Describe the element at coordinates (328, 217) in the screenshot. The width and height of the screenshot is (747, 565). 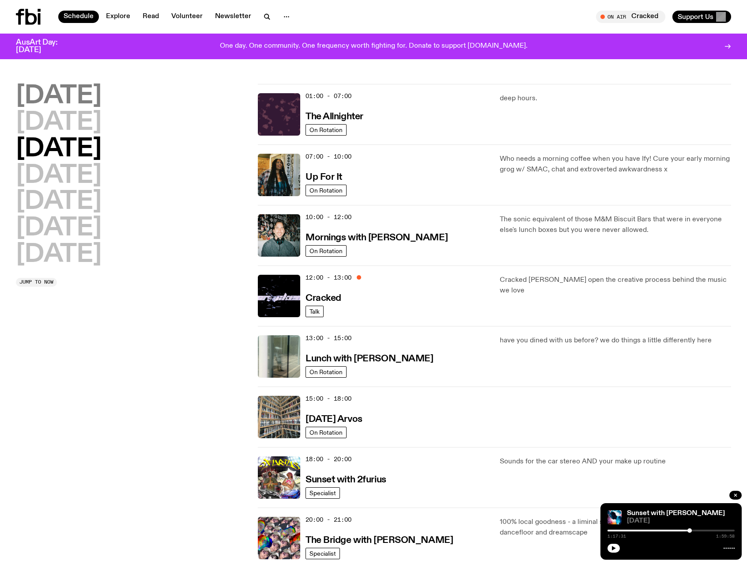
I see `span: 10:00 - 12:00` at that location.